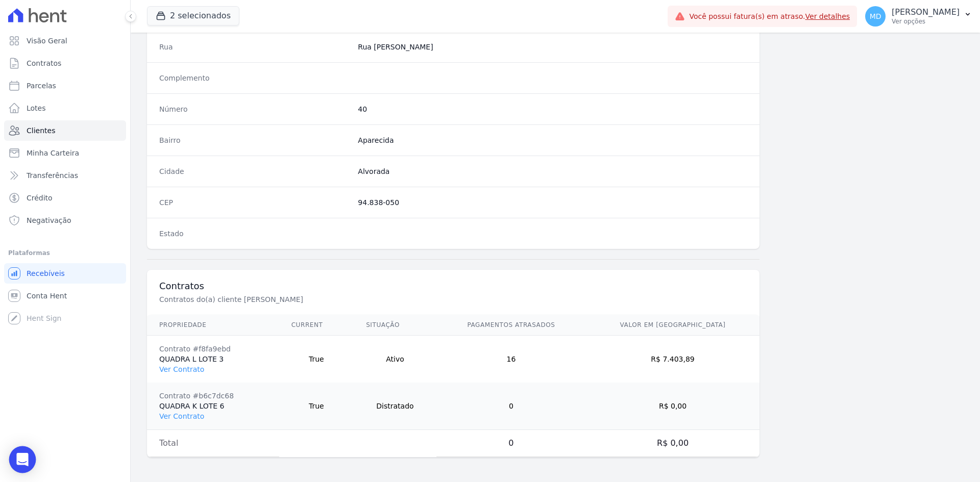  I want to click on div: Contrato #b6c7dc68, so click(213, 395).